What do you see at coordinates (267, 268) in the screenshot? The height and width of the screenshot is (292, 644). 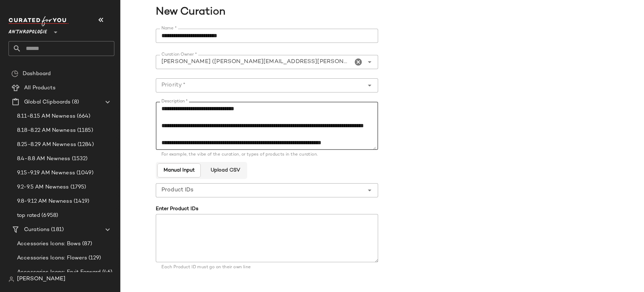 I see `div: Each Product ID must go on their own line` at bounding box center [267, 268].